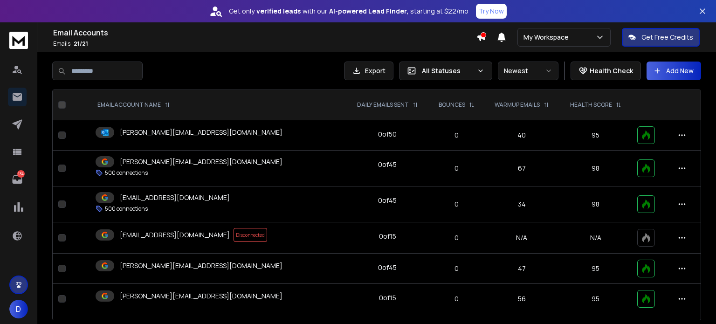  What do you see at coordinates (522, 238) in the screenshot?
I see `td: N/A` at bounding box center [522, 238].